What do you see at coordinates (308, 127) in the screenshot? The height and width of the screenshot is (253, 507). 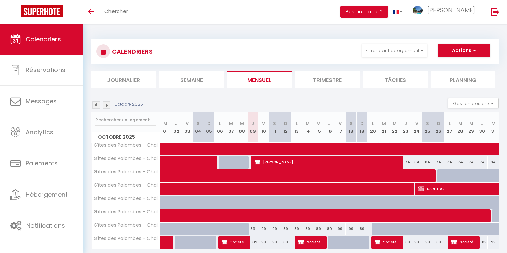 I see `th: 14` at bounding box center [308, 127].